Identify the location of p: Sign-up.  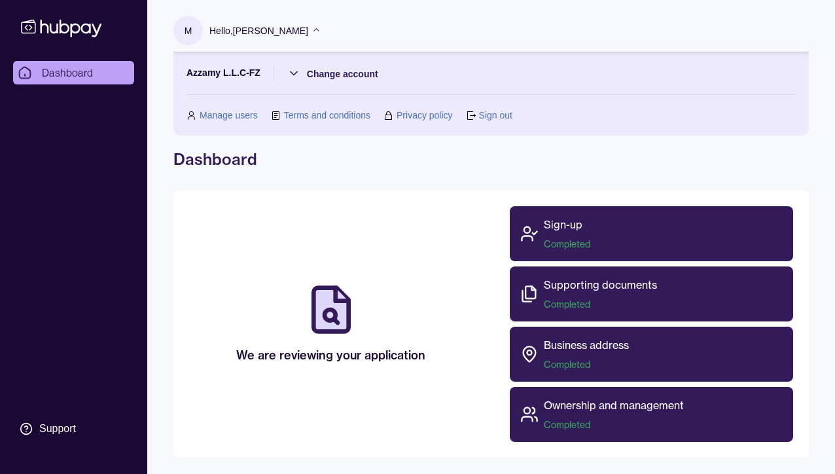
(567, 224).